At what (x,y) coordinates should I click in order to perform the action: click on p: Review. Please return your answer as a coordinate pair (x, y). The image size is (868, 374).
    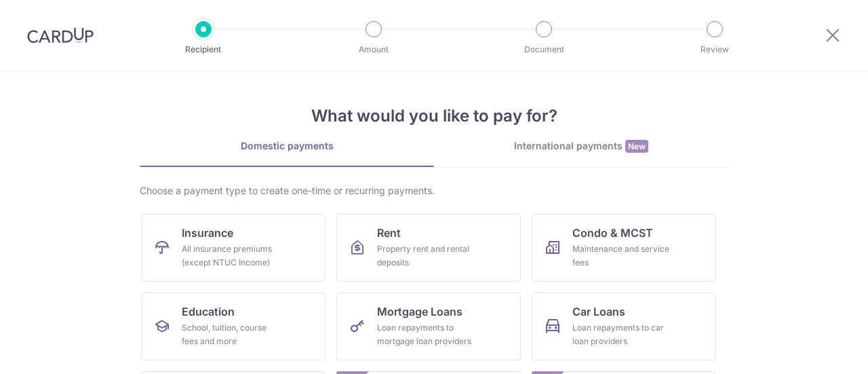
    Looking at the image, I should click on (715, 50).